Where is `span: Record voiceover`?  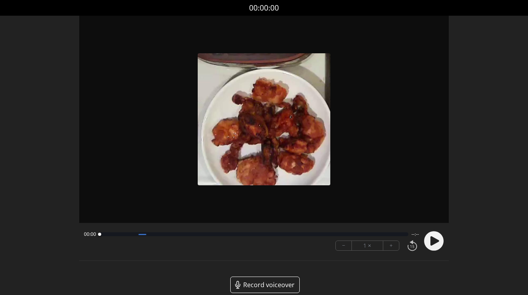
span: Record voiceover is located at coordinates (269, 285).